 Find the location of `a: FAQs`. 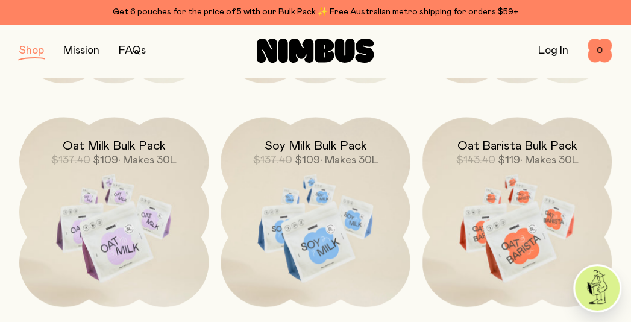

a: FAQs is located at coordinates (132, 51).